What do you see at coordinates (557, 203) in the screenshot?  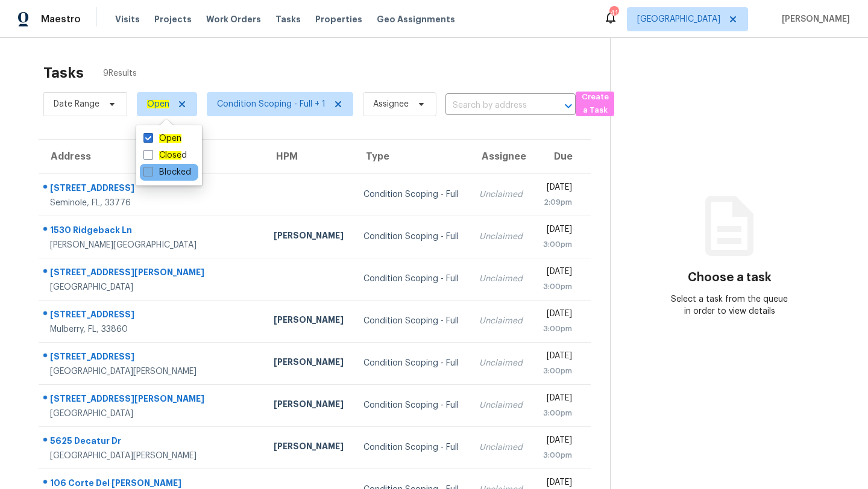 I see `div: 2:09pm` at bounding box center [557, 203].